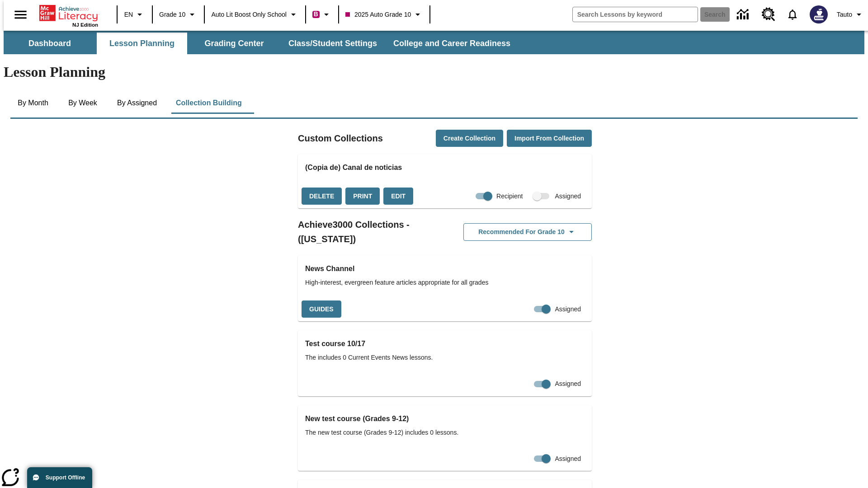 This screenshot has height=488, width=868. I want to click on button: Select a new avatar, so click(819, 14).